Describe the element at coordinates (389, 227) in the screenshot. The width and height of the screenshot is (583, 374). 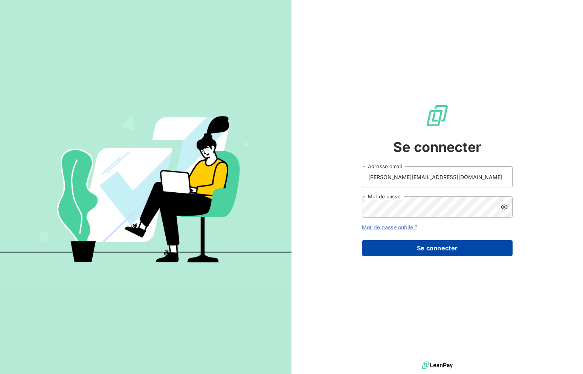
I see `a: Mot de passe oublié ?` at that location.